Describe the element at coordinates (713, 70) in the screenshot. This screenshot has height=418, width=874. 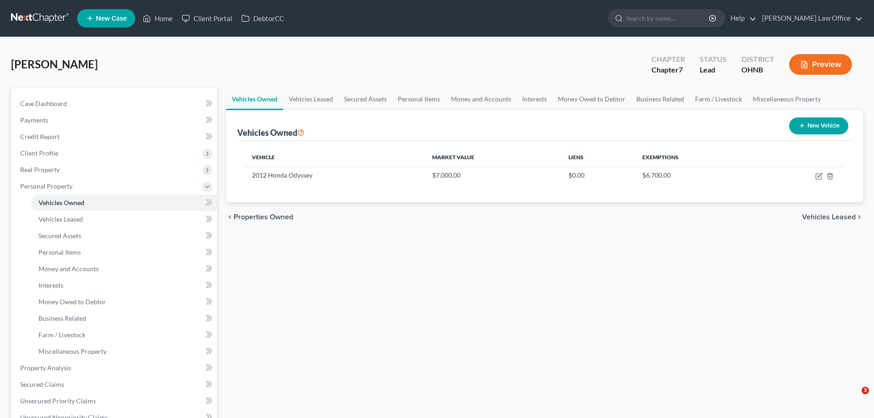
I see `div: Lead` at that location.